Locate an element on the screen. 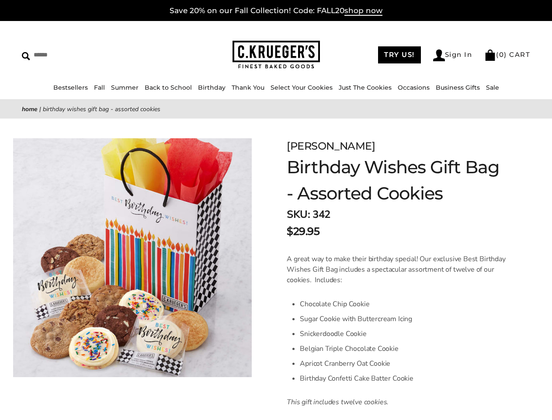 The image size is (552, 420). span: 0 is located at coordinates (502, 54).